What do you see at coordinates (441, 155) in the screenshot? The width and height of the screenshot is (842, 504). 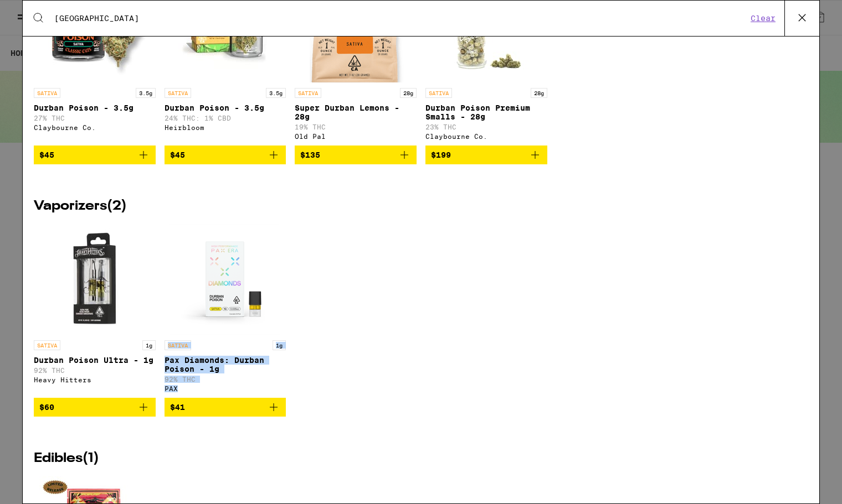 I see `span: $199` at bounding box center [441, 155].